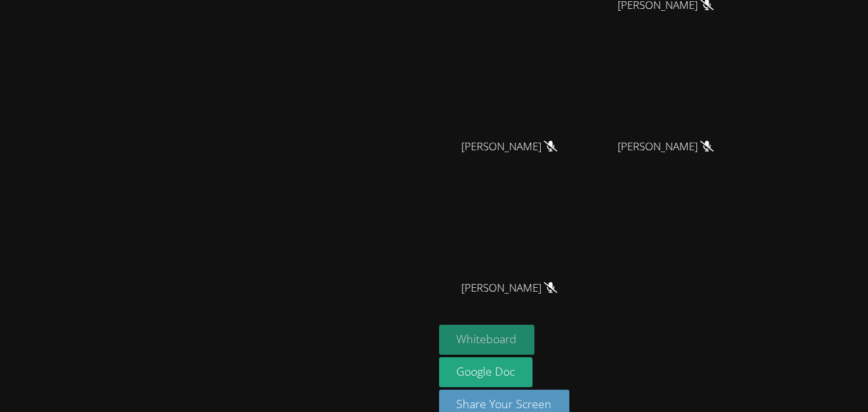 This screenshot has width=868, height=412. What do you see at coordinates (486, 372) in the screenshot?
I see `a: Google Doc` at bounding box center [486, 372].